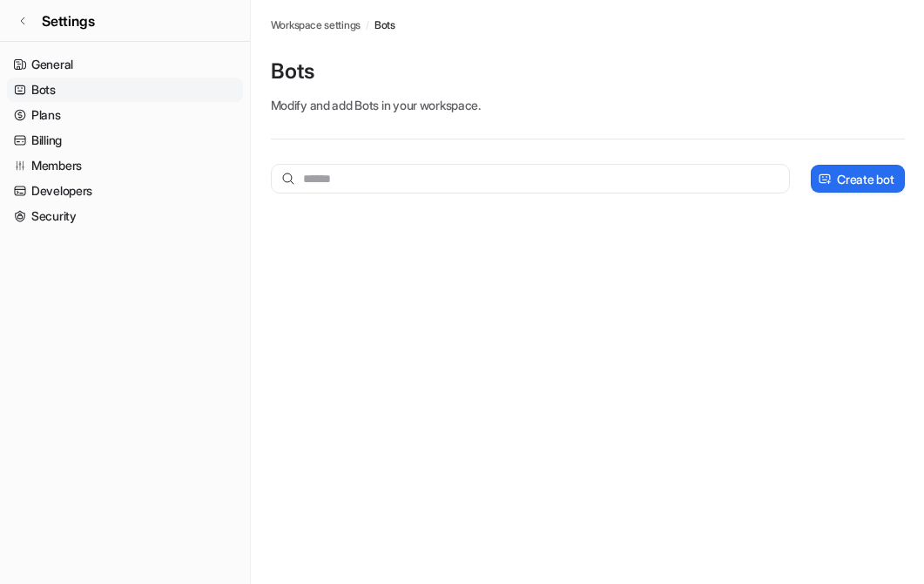  What do you see at coordinates (68, 21) in the screenshot?
I see `span: Settings` at bounding box center [68, 21].